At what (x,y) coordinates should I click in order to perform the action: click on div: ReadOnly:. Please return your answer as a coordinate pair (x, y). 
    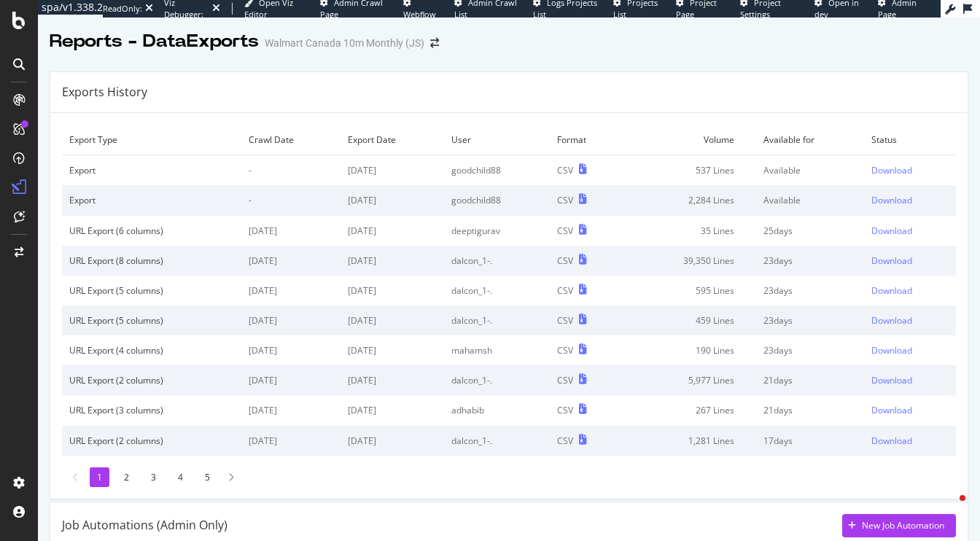
    Looking at the image, I should click on (122, 8).